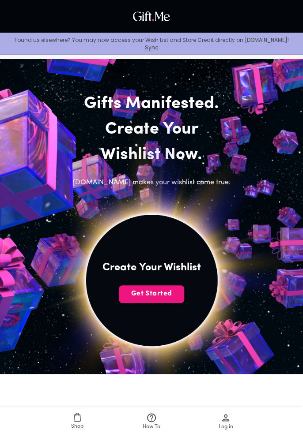 The height and width of the screenshot is (437, 303). I want to click on span: Shop, so click(77, 427).